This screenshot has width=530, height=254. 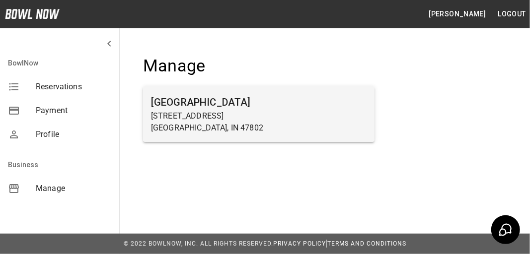 I want to click on button: Logout, so click(x=512, y=14).